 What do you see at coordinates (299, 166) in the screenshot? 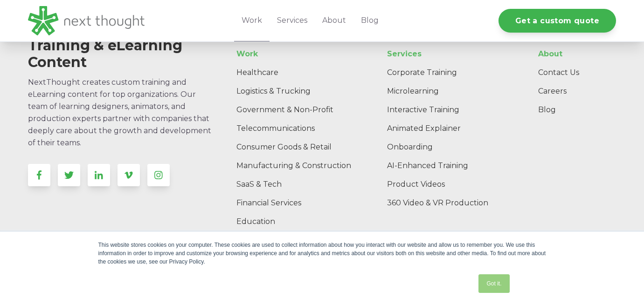
I see `a: Manufacturing & Construction` at bounding box center [299, 166].